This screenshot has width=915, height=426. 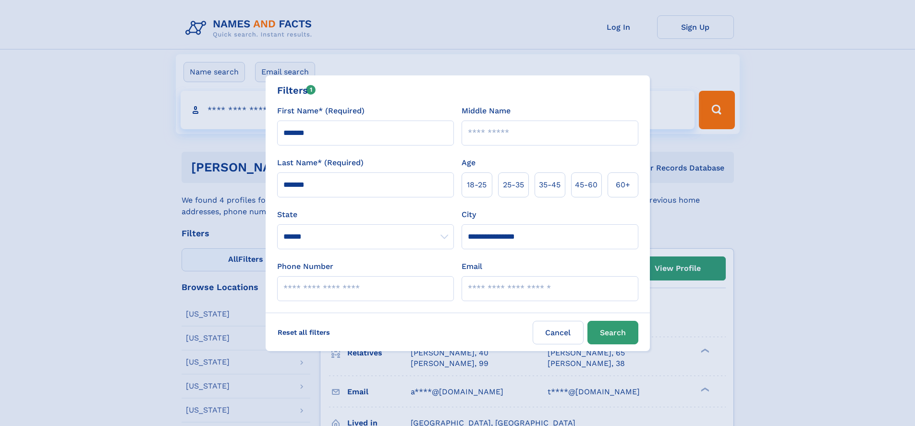 What do you see at coordinates (321, 111) in the screenshot?
I see `label: First Name* (Required)` at bounding box center [321, 111].